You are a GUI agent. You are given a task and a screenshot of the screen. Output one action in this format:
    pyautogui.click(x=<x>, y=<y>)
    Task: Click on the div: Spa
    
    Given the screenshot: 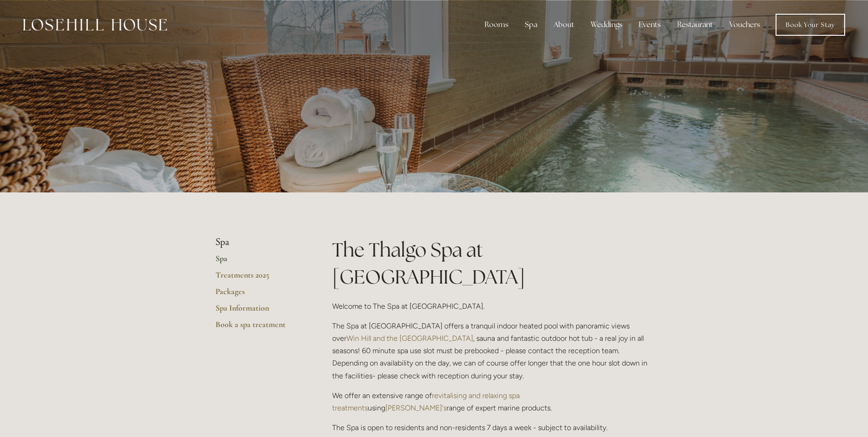 What is the action you would take?
    pyautogui.click(x=531, y=25)
    